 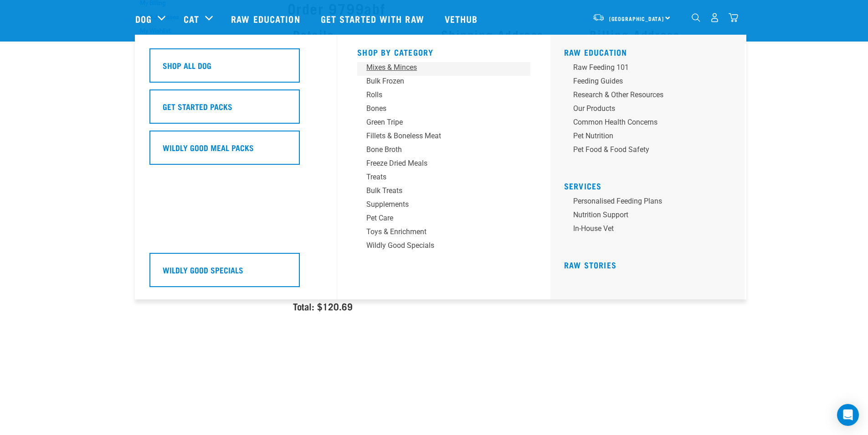 I want to click on a: Bones, so click(x=444, y=110).